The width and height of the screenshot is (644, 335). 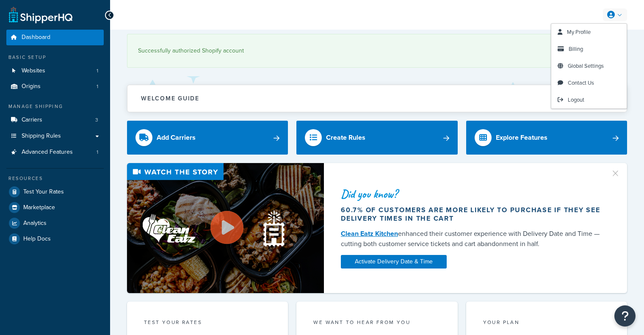 I want to click on li: Carriers, so click(x=55, y=120).